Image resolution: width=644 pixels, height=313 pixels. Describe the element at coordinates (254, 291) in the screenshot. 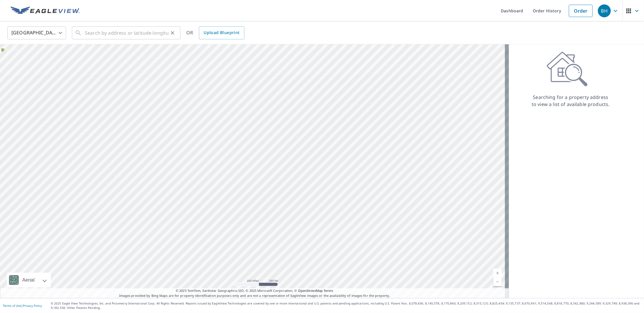

I see `span: © 2025 TomTom, Earthstar Geographics SIO, © 2025 Microsoft Corporation, ©` at that location.